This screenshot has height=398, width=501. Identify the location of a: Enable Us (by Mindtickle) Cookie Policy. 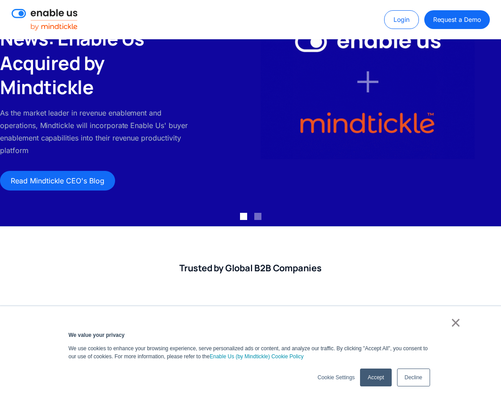
(257, 356).